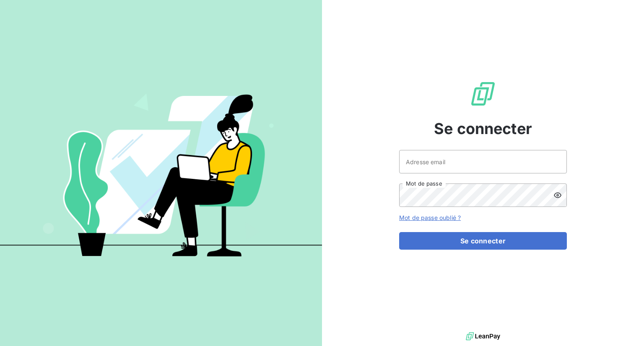 The width and height of the screenshot is (644, 346). Describe the element at coordinates (483, 129) in the screenshot. I see `span: Se connecter` at that location.